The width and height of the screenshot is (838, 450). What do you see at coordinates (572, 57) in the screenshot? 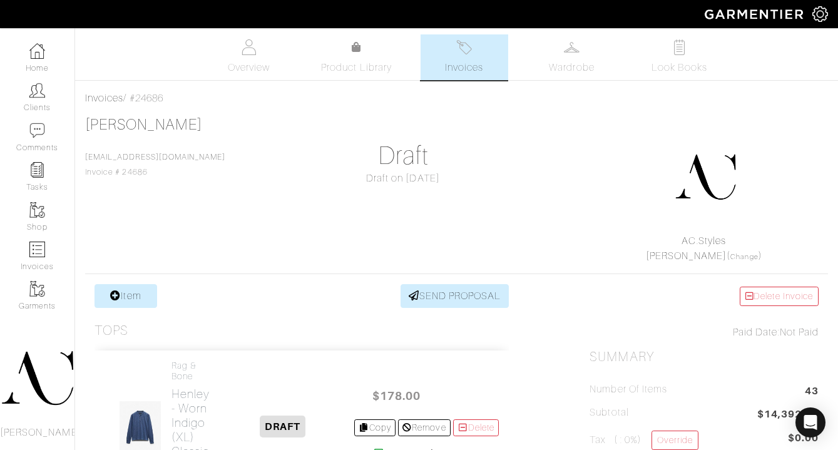
I see `a: Wardrobe` at bounding box center [572, 57].